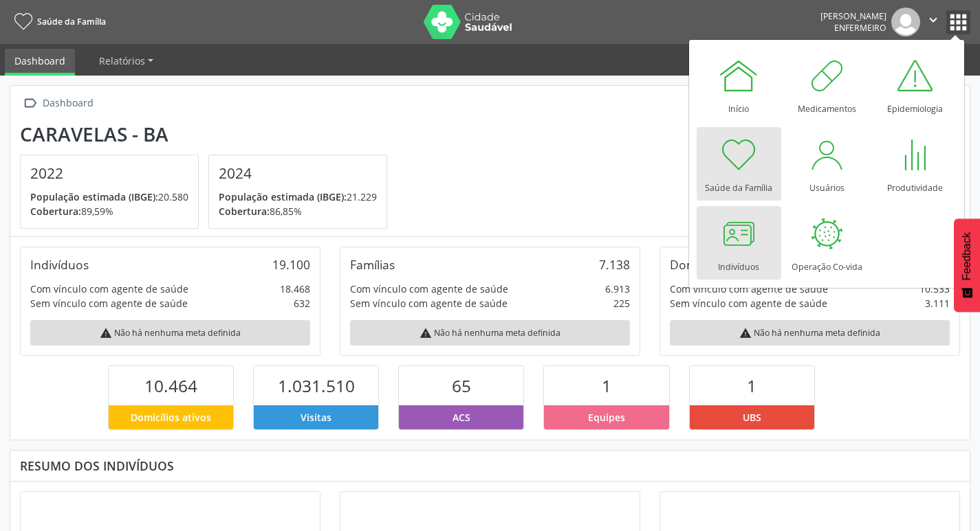 The height and width of the screenshot is (531, 980). What do you see at coordinates (752, 417) in the screenshot?
I see `span: UBS` at bounding box center [752, 417].